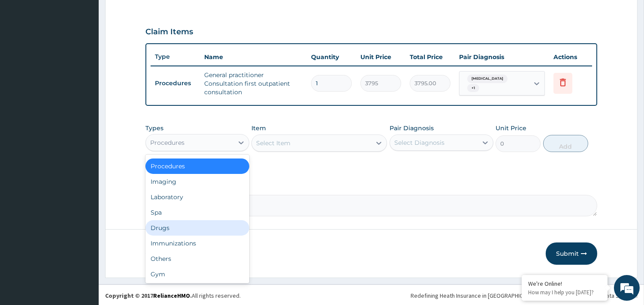 This screenshot has height=305, width=644. Describe the element at coordinates (172, 296) in the screenshot. I see `a: RelianceHMO` at that location.